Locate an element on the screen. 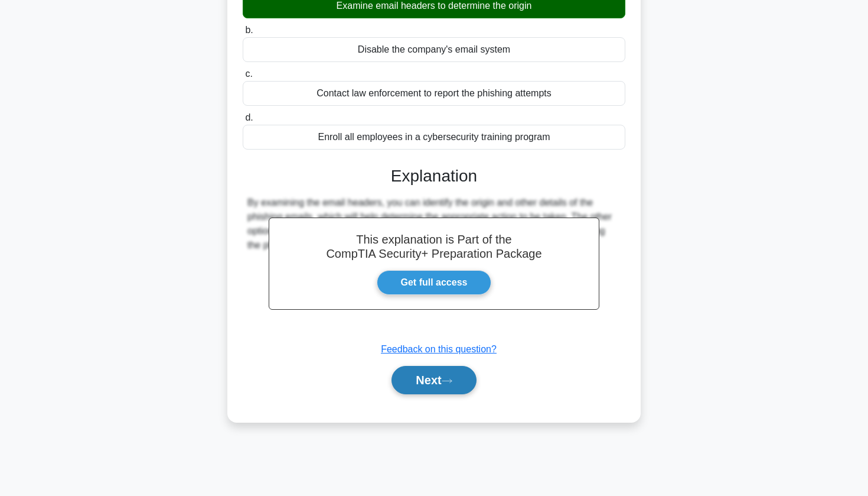  div: Enroll all employees in a cybersecurity training program is located at coordinates (434, 137).